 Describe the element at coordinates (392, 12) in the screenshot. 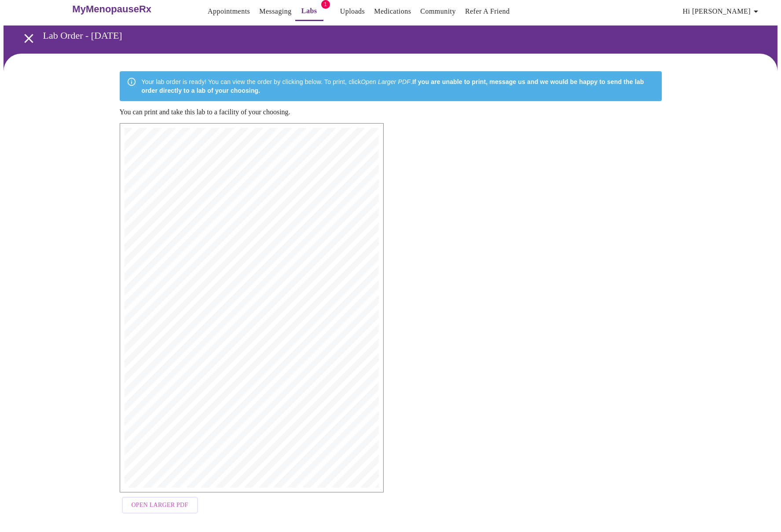

I see `button: Medications` at that location.